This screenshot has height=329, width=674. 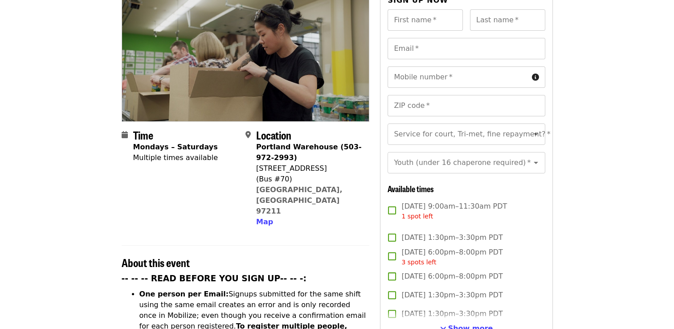 What do you see at coordinates (309, 179) in the screenshot?
I see `div: (Bus #70)` at bounding box center [309, 179].